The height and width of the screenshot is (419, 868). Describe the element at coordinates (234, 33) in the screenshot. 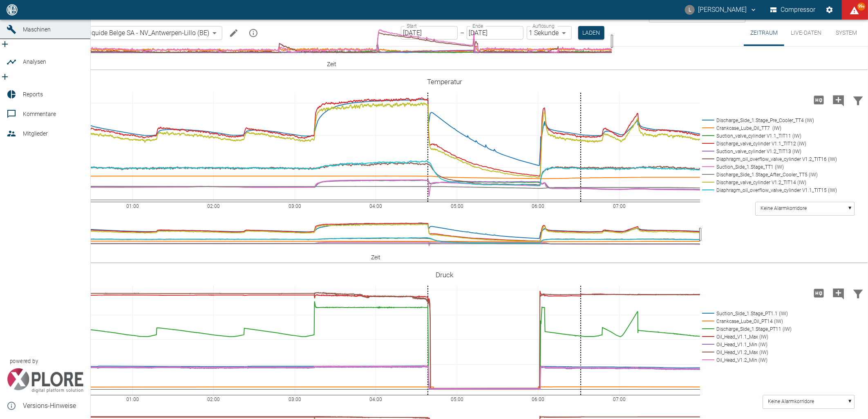

I see `button: Machine bearbeiten` at that location.